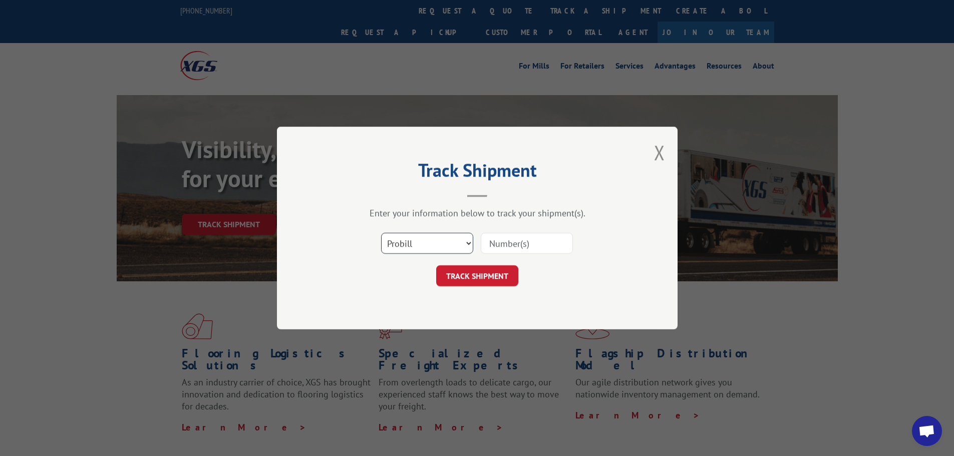 This screenshot has width=954, height=456. I want to click on input: Number(s), so click(527, 243).